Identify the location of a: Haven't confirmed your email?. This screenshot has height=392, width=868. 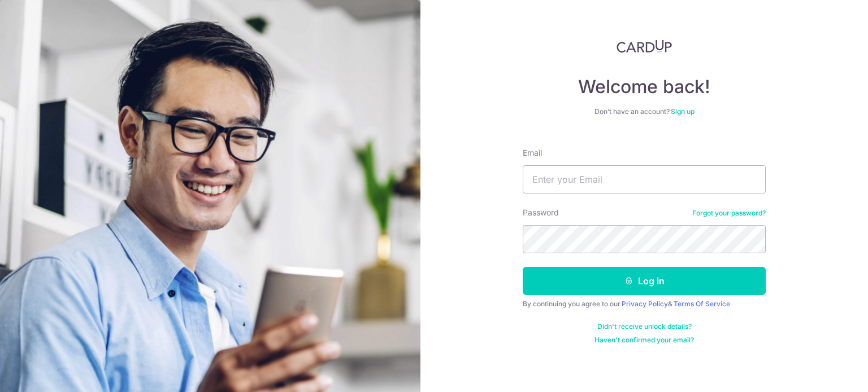
(644, 341).